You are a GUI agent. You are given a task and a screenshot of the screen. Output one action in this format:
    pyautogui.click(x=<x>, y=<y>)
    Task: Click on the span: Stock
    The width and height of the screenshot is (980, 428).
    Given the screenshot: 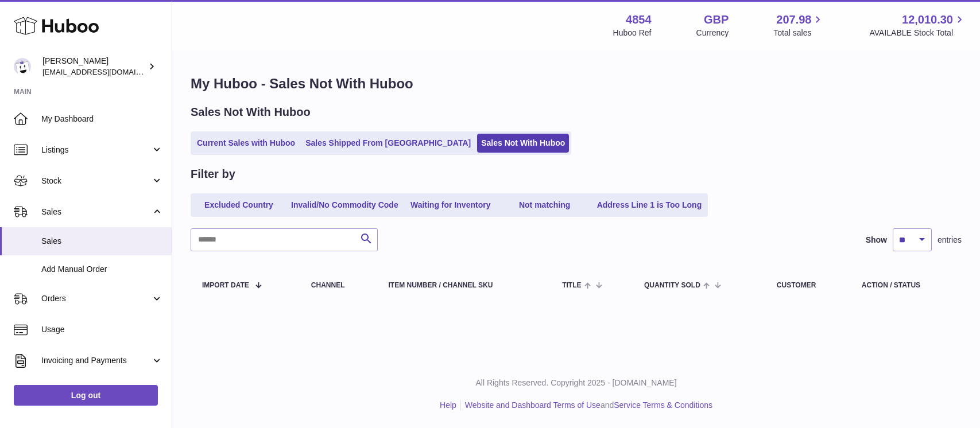 What is the action you would take?
    pyautogui.click(x=96, y=180)
    